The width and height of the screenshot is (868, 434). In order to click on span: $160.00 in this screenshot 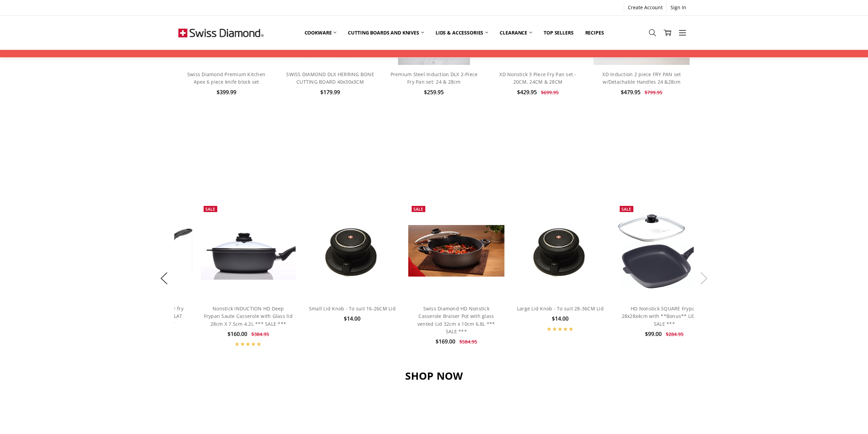, I will do `click(237, 334)`.